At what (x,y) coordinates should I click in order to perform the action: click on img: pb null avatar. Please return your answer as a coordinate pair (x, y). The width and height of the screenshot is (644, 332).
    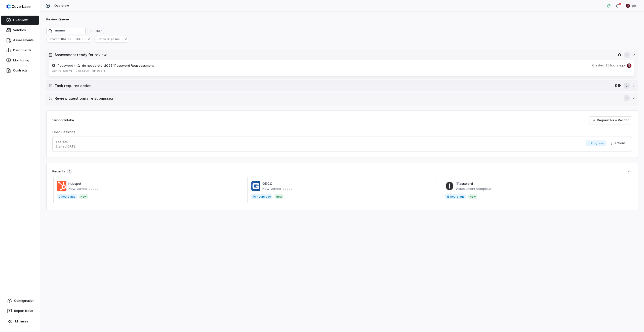
    Looking at the image, I should click on (629, 66).